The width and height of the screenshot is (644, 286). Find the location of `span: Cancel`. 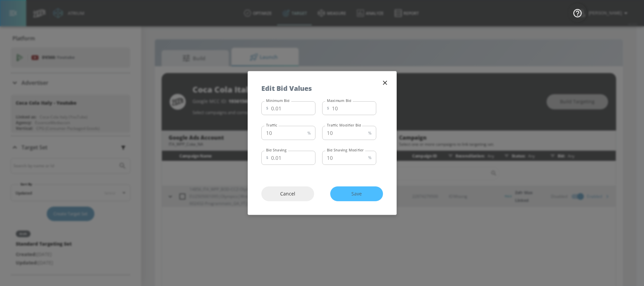

span: Cancel is located at coordinates (288, 194).